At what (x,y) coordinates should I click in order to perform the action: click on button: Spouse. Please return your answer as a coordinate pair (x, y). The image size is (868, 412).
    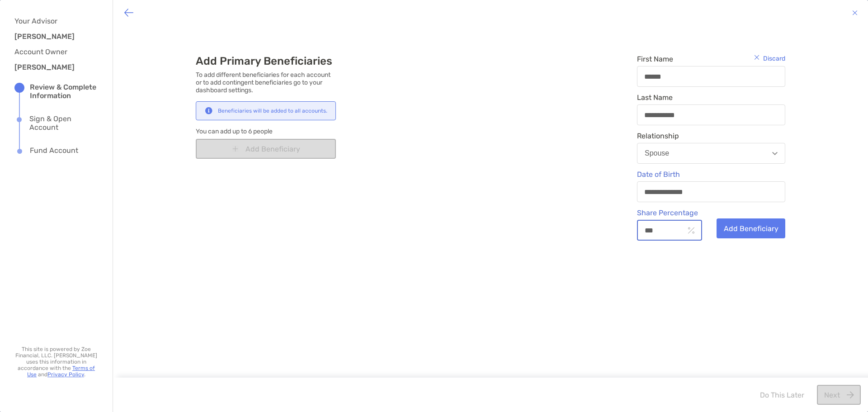
    Looking at the image, I should click on (711, 153).